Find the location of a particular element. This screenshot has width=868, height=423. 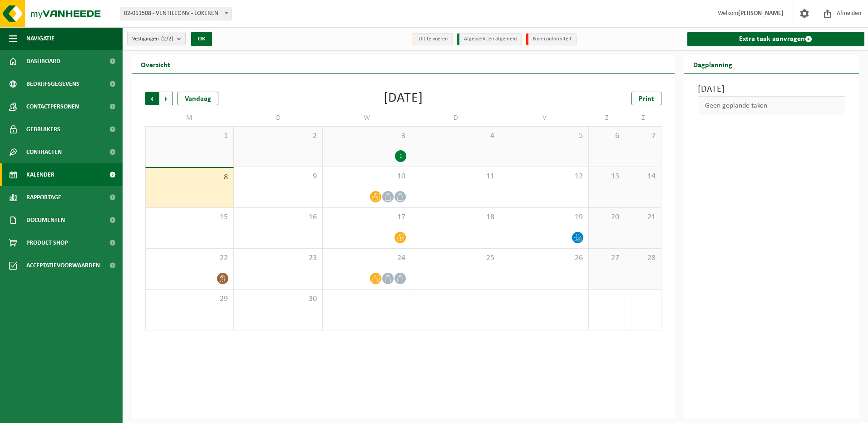

span: 21 is located at coordinates (643, 217).